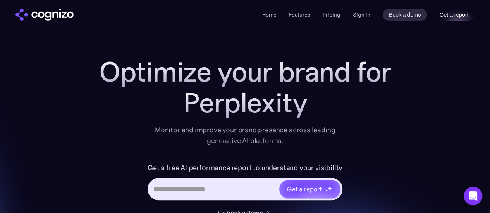  I want to click on div: Open Intercom Messenger, so click(473, 196).